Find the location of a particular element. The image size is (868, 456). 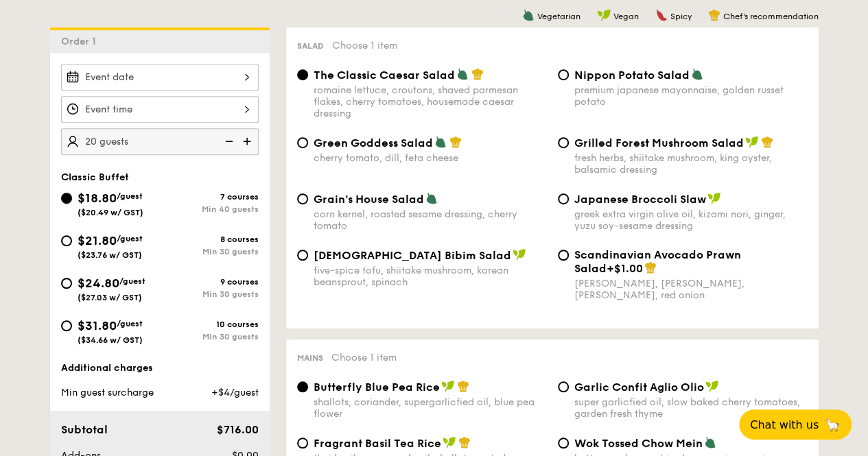

div: corn kernel, roasted sesame dressing, cherry tomato is located at coordinates (431, 220).